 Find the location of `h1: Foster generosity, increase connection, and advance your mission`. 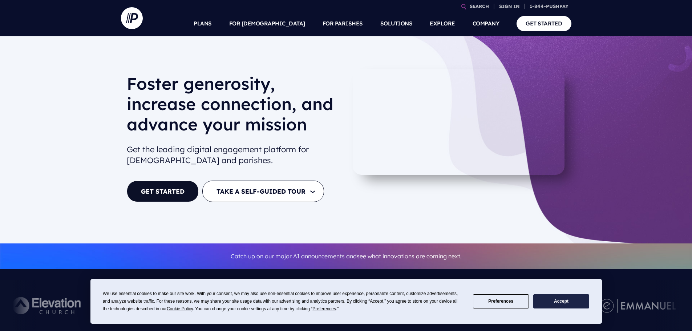

h1: Foster generosity, increase connection, and advance your mission is located at coordinates (234, 107).